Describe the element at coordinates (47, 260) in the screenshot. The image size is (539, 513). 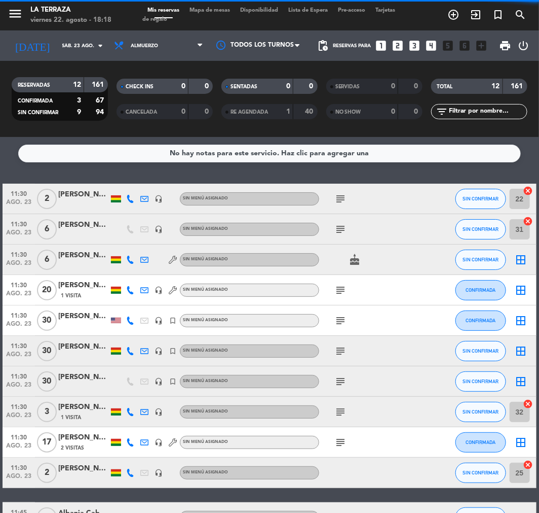
I see `span: 6` at that location.